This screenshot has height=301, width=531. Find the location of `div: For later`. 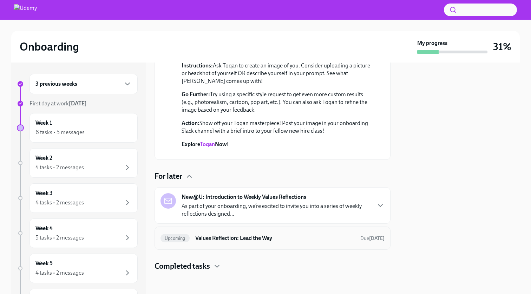

div: For later is located at coordinates (272, 176).